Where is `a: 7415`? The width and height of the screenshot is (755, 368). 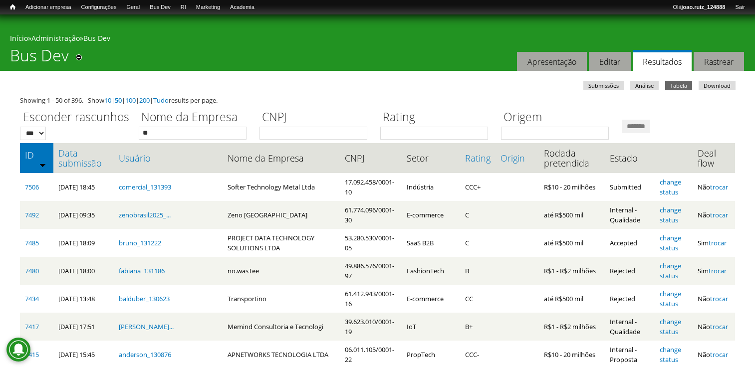 a: 7415 is located at coordinates (32, 355).